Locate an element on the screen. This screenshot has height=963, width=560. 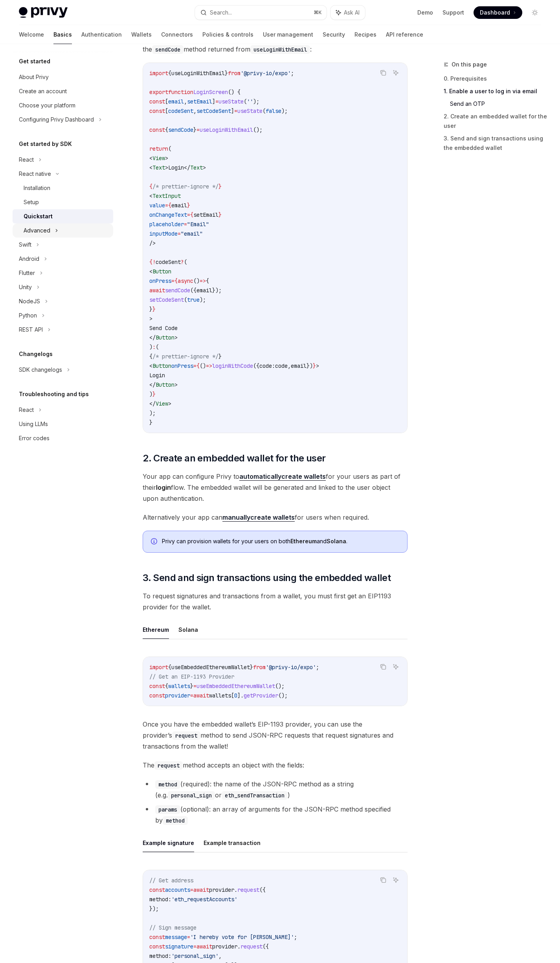
button: Search...⌘K is located at coordinates (260, 13).